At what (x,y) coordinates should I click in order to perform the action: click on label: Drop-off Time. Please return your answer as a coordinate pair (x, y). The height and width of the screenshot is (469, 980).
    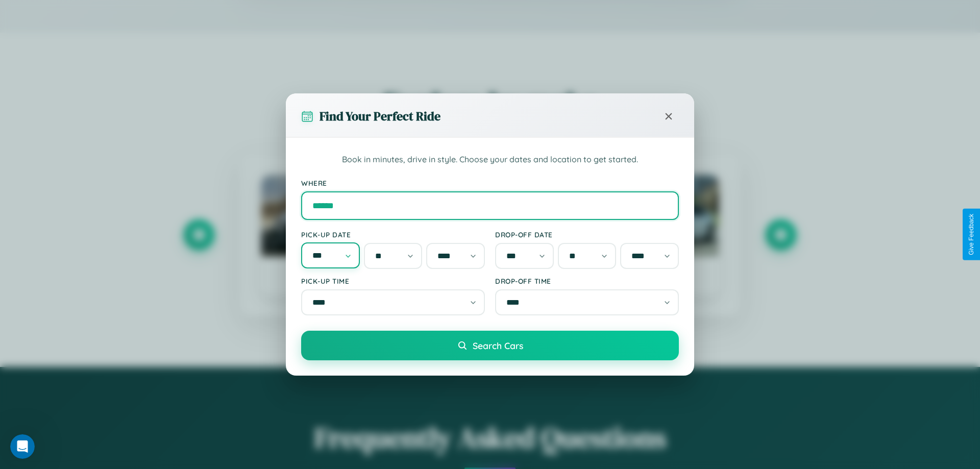
    Looking at the image, I should click on (587, 281).